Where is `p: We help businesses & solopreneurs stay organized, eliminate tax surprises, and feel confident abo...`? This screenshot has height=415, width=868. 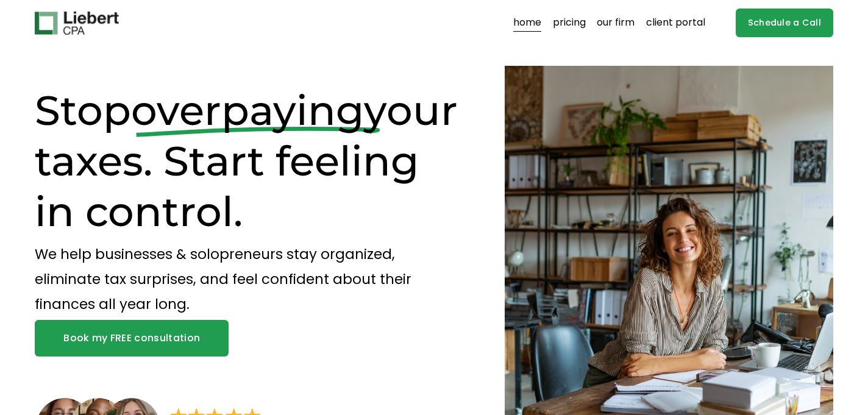 p: We help businesses & solopreneurs stay organized, eliminate tax surprises, and feel confident abo... is located at coordinates (249, 279).